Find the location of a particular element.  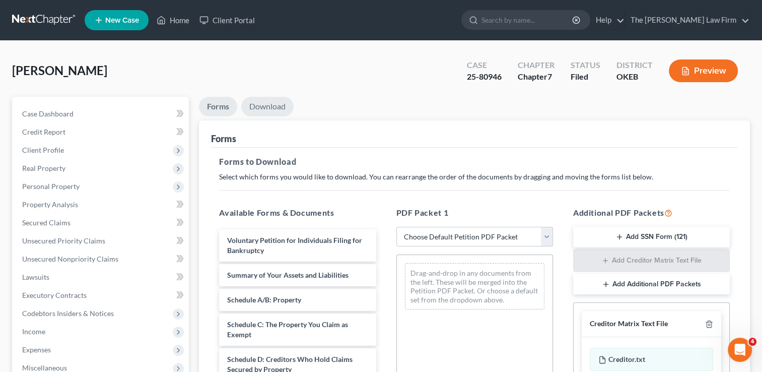

a: Download is located at coordinates (268, 106).